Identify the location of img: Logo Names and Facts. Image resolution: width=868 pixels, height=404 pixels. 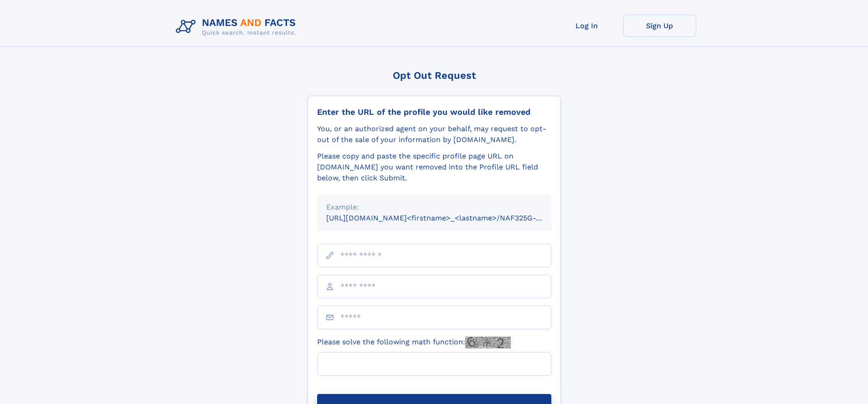
(238, 27).